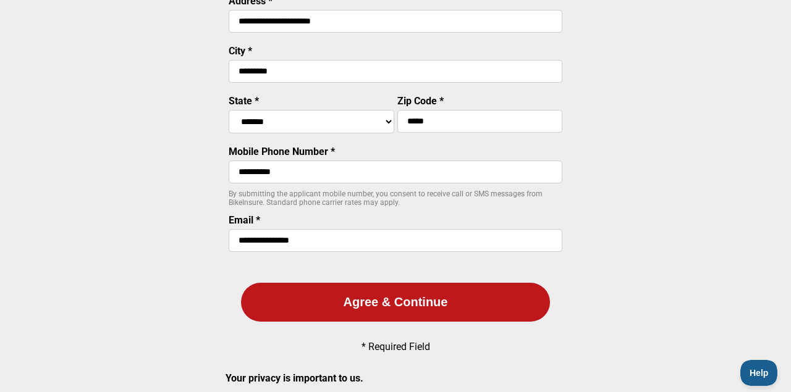 Image resolution: width=791 pixels, height=392 pixels. I want to click on label: Mobile Phone Number *, so click(282, 151).